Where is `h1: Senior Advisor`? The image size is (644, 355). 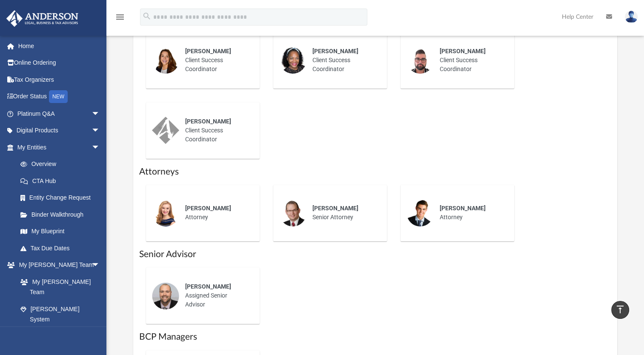 h1: Senior Advisor is located at coordinates (375, 254).